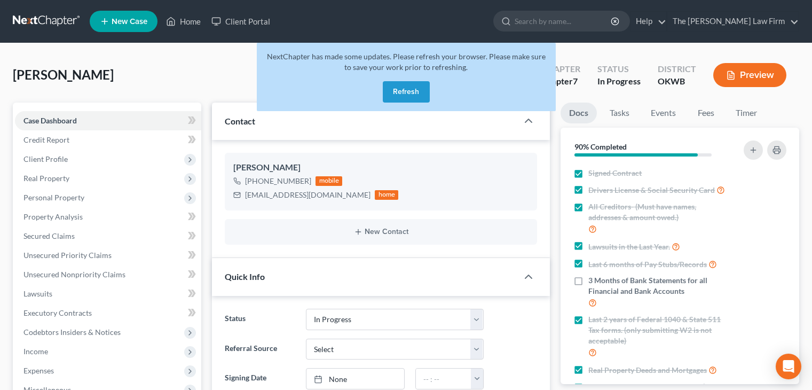  What do you see at coordinates (46, 178) in the screenshot?
I see `span: Real Property` at bounding box center [46, 178].